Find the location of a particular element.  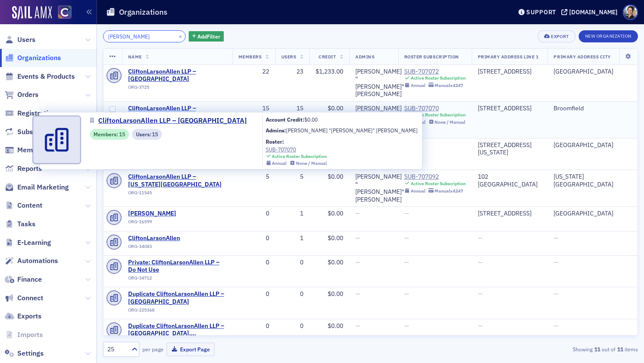

strong: 11 is located at coordinates (596, 350).